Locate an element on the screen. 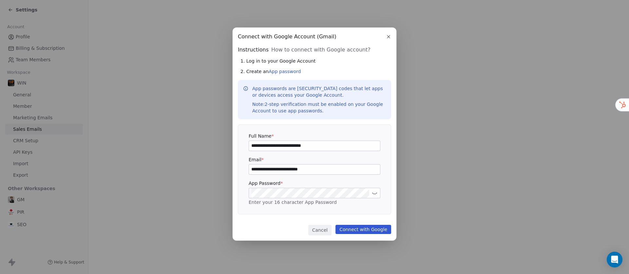 Image resolution: width=629 pixels, height=274 pixels. span: Instructions is located at coordinates (253, 50).